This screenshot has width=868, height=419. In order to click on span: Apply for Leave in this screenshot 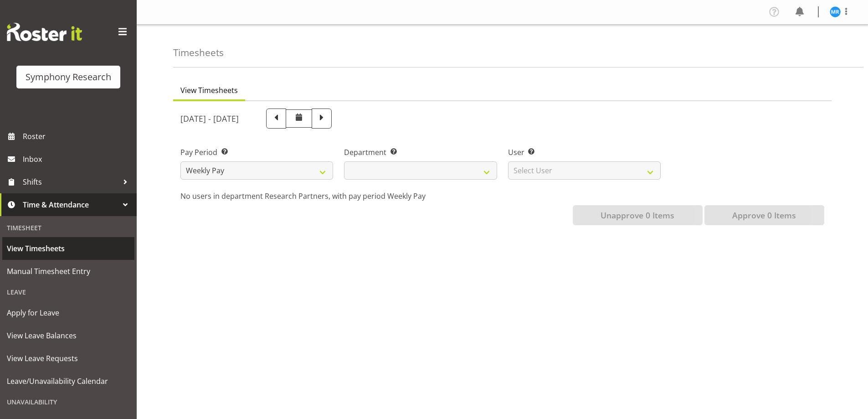, I will do `click(68, 313)`.